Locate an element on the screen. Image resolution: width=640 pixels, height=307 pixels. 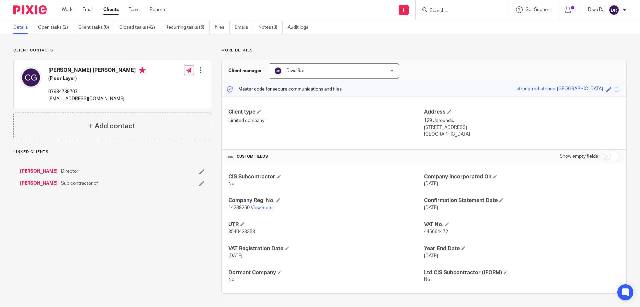
span: 3540423353 is located at coordinates (242, 231).